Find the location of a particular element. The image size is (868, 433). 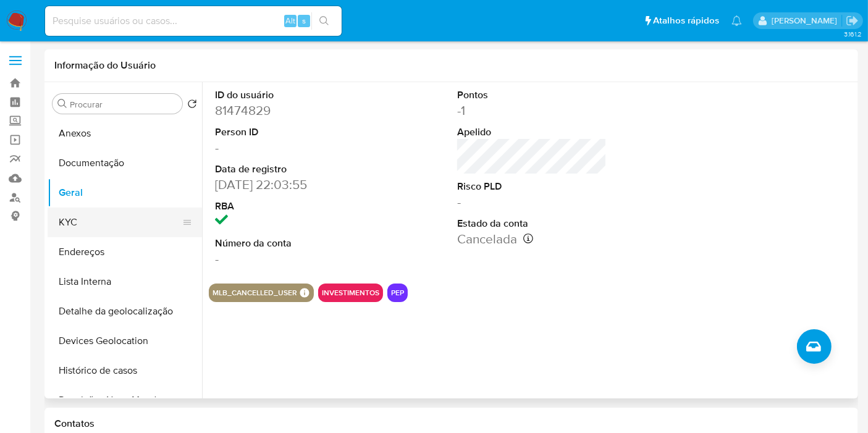

dd: -1 is located at coordinates (532, 111).